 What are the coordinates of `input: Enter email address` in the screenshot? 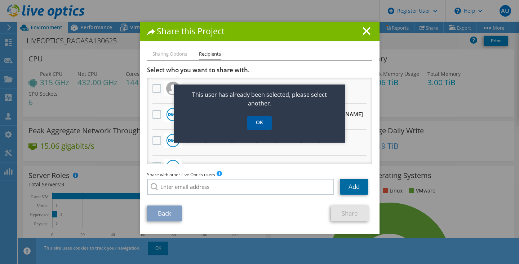 It's located at (241, 186).